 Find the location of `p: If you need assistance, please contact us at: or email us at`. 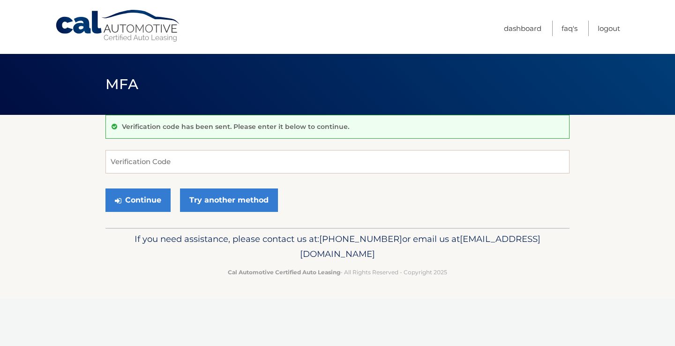

p: If you need assistance, please contact us at: or email us at is located at coordinates (337, 247).